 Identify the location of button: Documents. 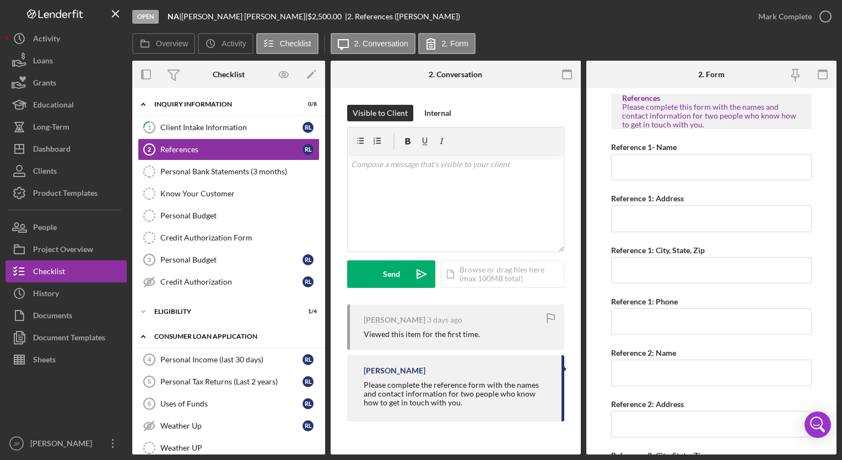
(66, 315).